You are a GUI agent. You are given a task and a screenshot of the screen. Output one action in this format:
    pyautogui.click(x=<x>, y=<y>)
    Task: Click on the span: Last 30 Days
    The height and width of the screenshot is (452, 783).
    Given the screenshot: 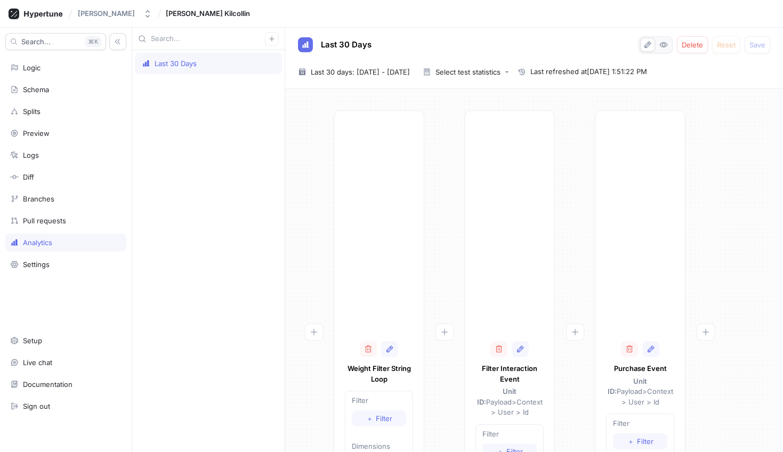 What is the action you would take?
    pyautogui.click(x=346, y=45)
    